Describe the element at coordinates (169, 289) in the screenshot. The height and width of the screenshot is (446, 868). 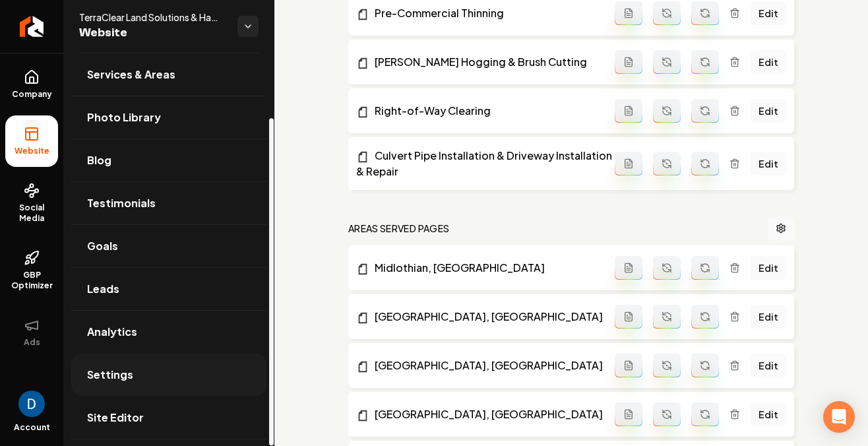
I see `a: Leads` at that location.